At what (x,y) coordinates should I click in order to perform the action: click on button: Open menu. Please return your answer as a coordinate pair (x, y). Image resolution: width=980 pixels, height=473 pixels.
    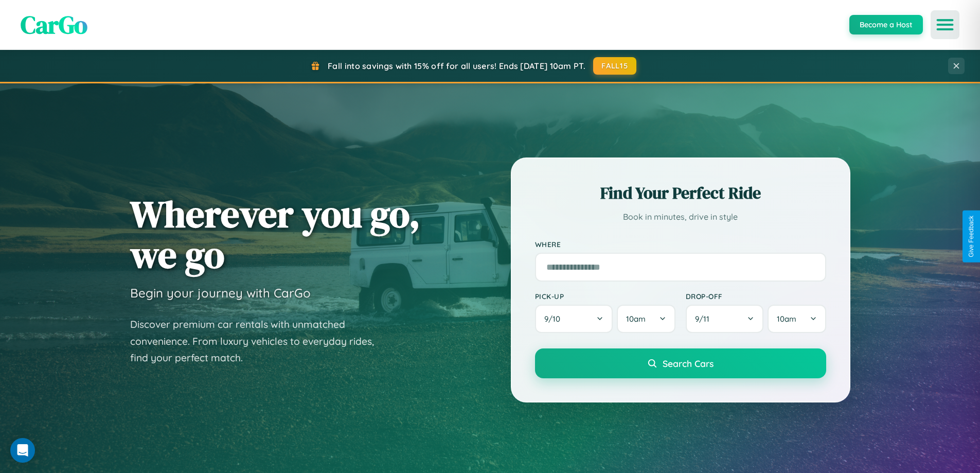
    Looking at the image, I should click on (945, 25).